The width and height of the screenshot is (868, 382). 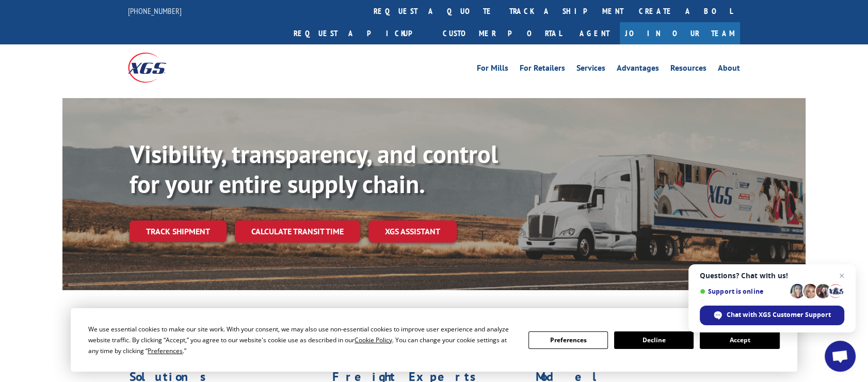 What do you see at coordinates (373, 340) in the screenshot?
I see `span: Cookie Policy` at bounding box center [373, 340].